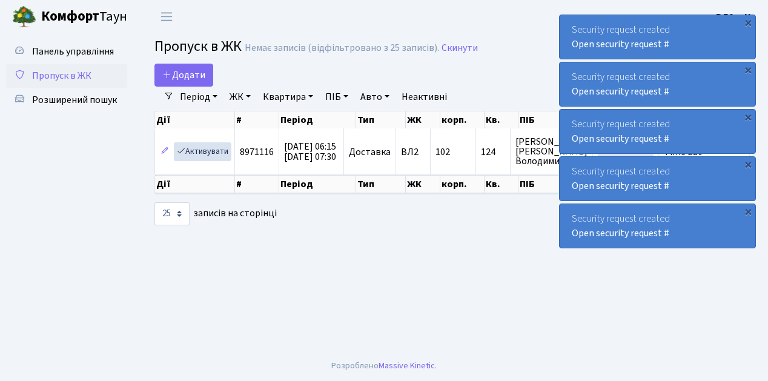 Image resolution: width=768 pixels, height=381 pixels. I want to click on div: Розроблено ., so click(384, 366).